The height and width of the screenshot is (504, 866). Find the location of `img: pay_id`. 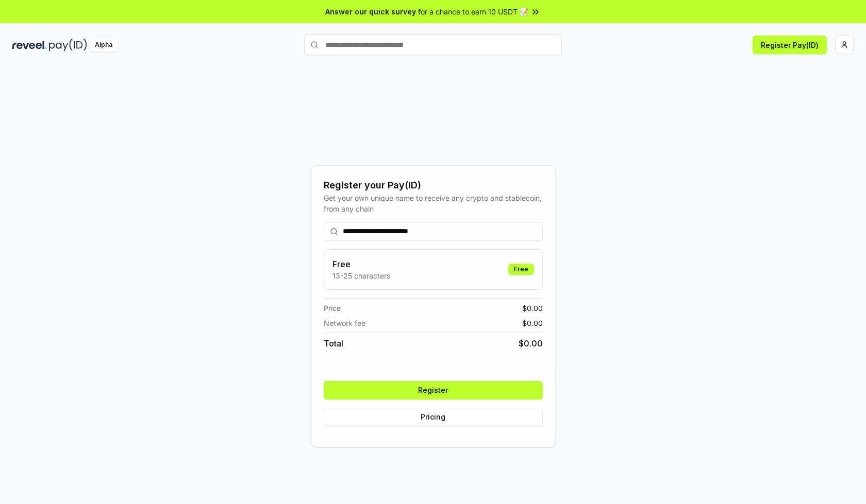

img: pay_id is located at coordinates (68, 44).